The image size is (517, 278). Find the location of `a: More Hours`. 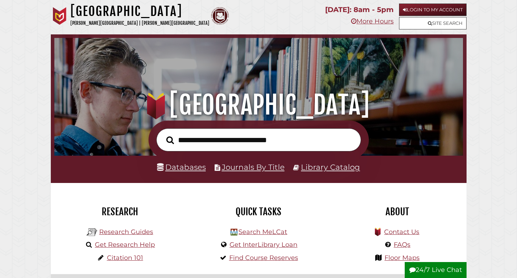

a: More Hours is located at coordinates (372, 21).